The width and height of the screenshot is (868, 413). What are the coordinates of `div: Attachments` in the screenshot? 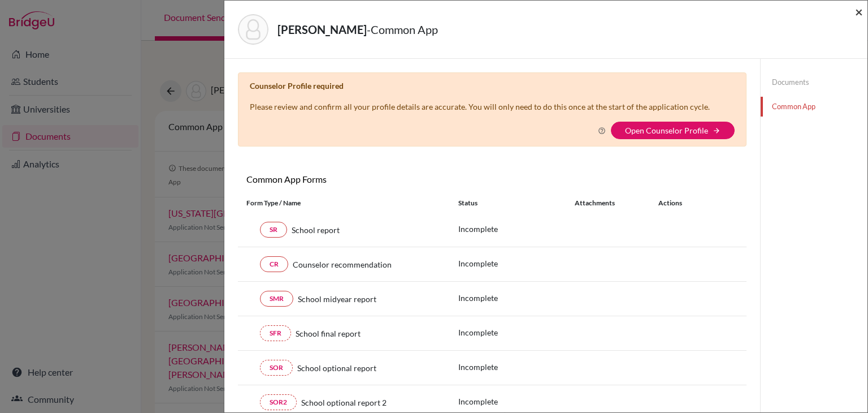 It's located at (610, 203).